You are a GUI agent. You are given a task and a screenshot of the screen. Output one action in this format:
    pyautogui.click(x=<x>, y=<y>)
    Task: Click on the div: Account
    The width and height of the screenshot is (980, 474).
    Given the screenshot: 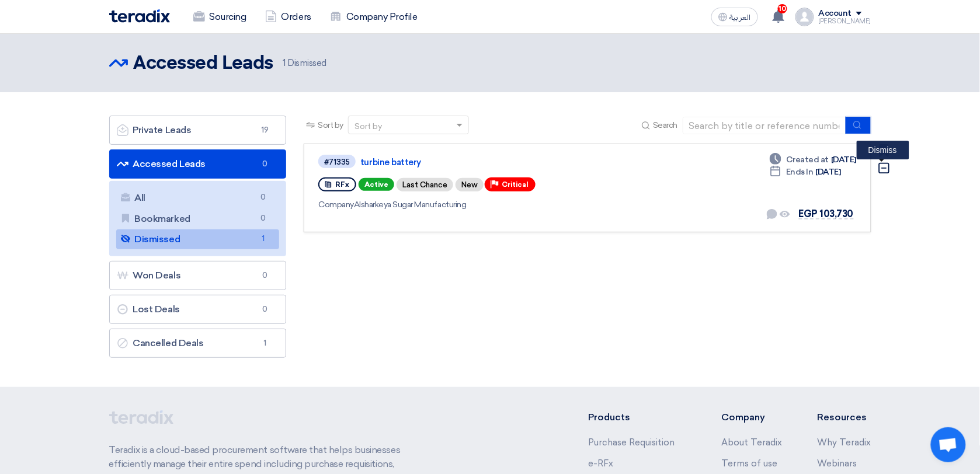 What is the action you would take?
    pyautogui.click(x=835, y=13)
    